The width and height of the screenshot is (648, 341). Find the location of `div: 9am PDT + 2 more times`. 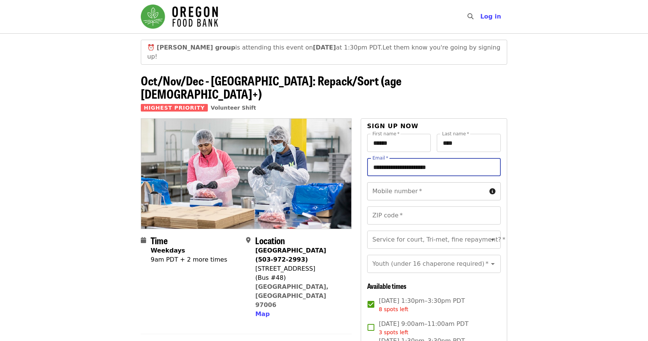

div: 9am PDT + 2 more times is located at coordinates (189, 260).